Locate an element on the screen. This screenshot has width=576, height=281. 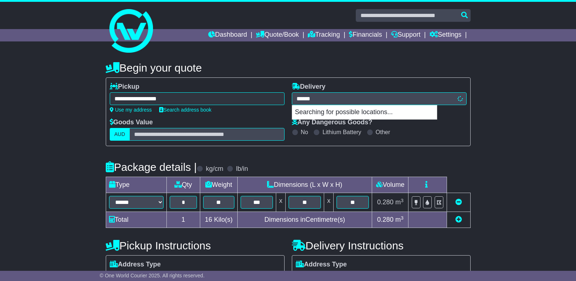
a: Remove this item is located at coordinates (459, 202).